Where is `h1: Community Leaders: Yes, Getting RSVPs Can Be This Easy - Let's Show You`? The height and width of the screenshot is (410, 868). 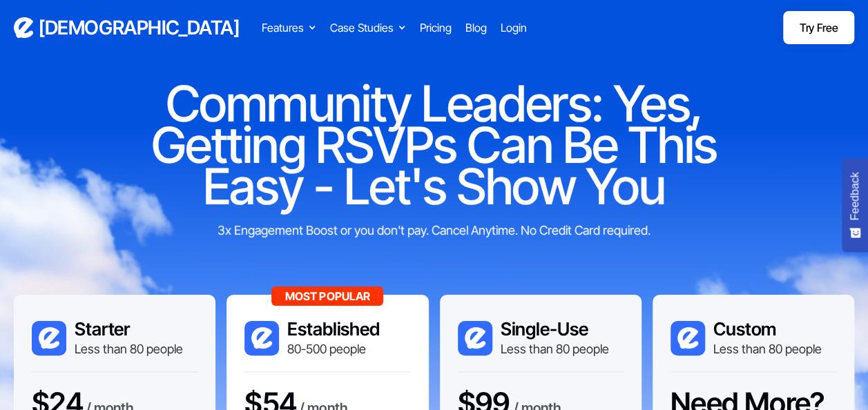
h1: Community Leaders: Yes, Getting RSVPs Can Be This Easy - Let's Show You is located at coordinates (434, 145).